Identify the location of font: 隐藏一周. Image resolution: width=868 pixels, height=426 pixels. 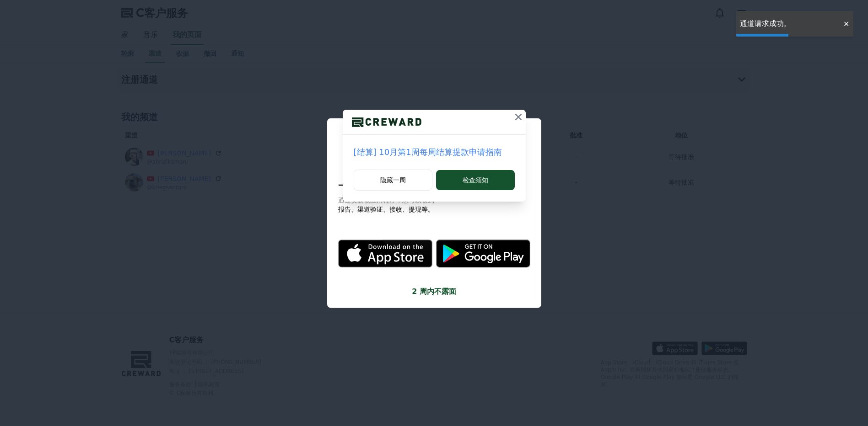
(393, 180).